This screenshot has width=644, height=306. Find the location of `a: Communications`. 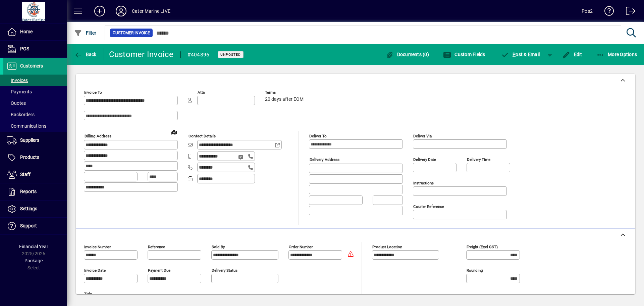

a: Communications is located at coordinates (35, 126).